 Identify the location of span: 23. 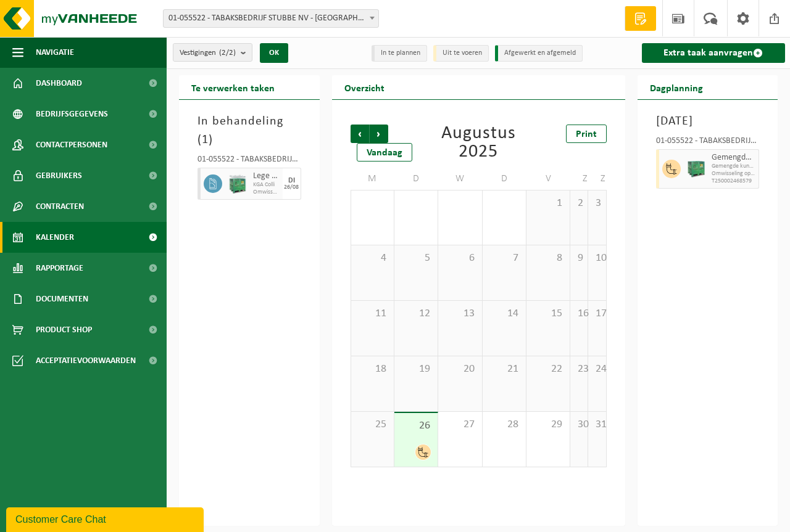
(579, 369).